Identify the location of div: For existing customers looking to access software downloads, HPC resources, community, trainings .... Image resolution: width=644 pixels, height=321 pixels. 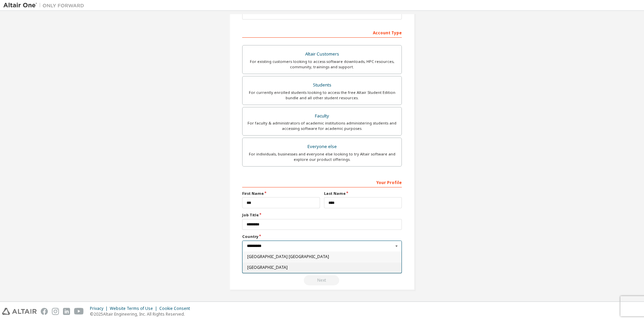
(322, 64).